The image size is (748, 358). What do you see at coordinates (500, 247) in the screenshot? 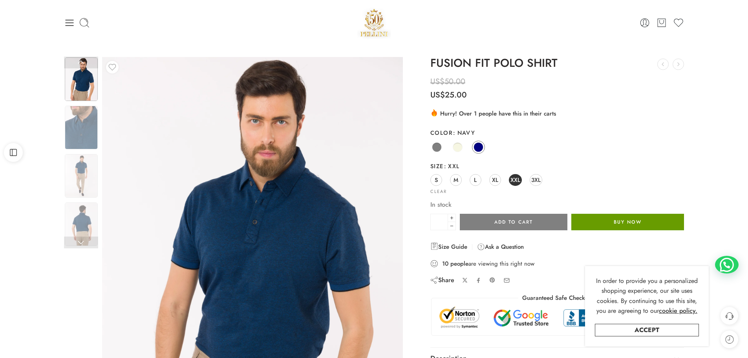
I see `a: Ask a Question` at bounding box center [500, 247].